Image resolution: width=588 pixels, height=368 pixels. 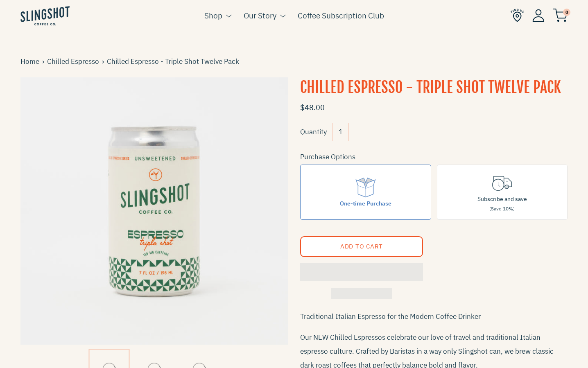 I want to click on span: 0, so click(x=567, y=12).